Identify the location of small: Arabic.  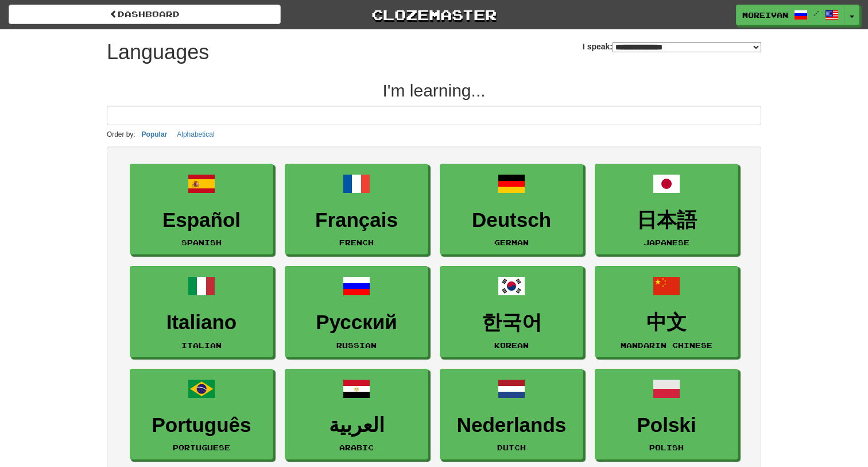
(356, 447).